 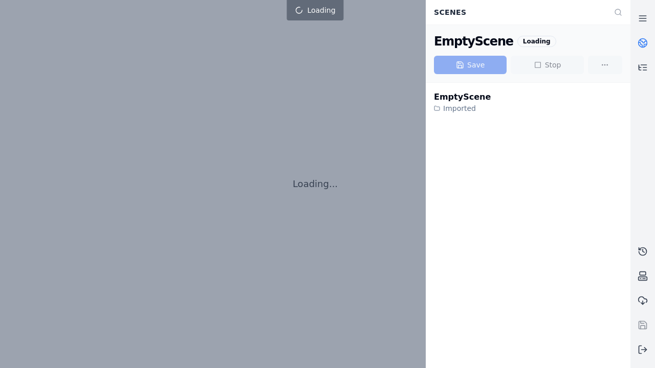 I want to click on span: Loading, so click(x=321, y=10).